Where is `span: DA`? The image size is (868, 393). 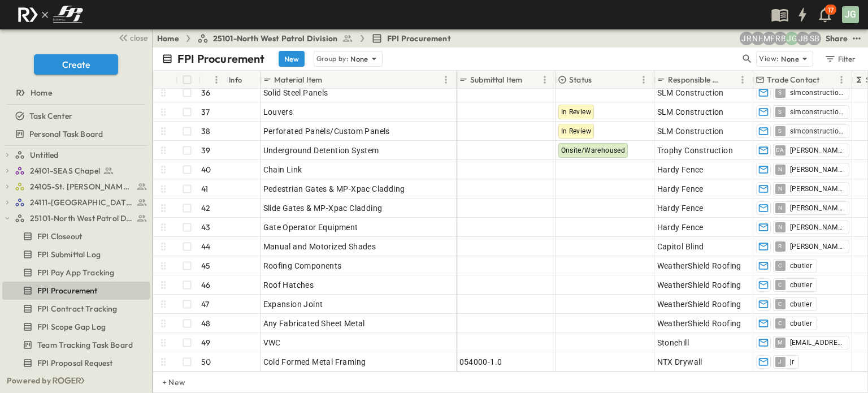 span: DA is located at coordinates (780, 150).